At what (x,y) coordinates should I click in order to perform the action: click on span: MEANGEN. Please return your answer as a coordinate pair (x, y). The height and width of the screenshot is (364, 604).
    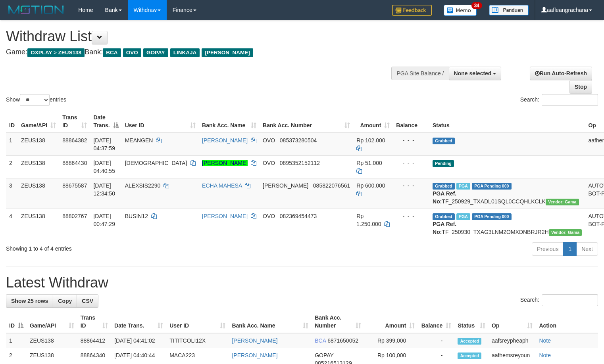
    Looking at the image, I should click on (139, 140).